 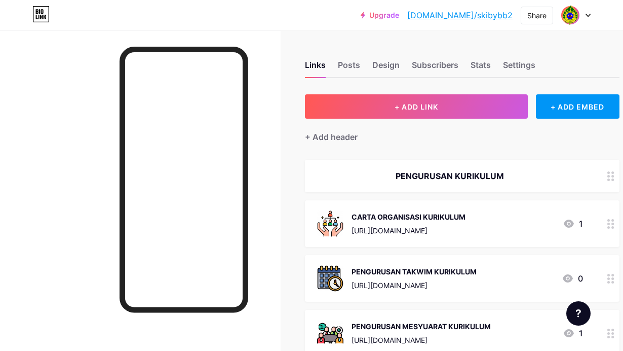 What do you see at coordinates (386, 68) in the screenshot?
I see `div: Design` at bounding box center [386, 68].